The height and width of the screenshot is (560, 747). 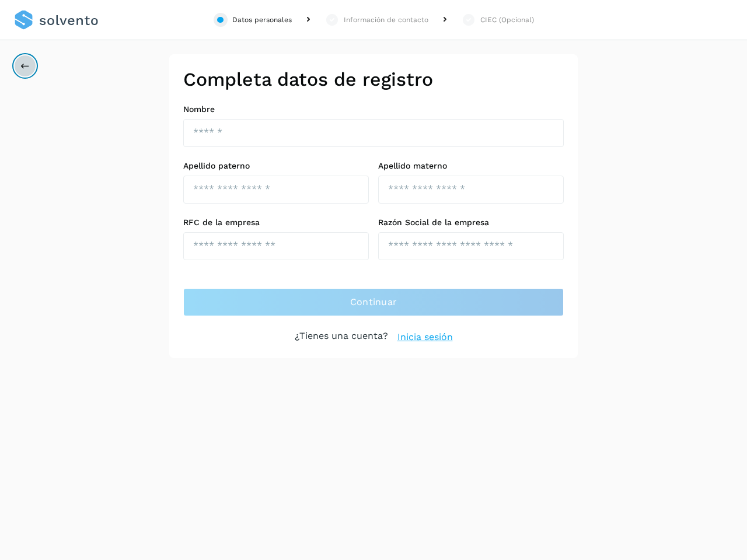 I want to click on h2: Completa datos de registro, so click(x=373, y=79).